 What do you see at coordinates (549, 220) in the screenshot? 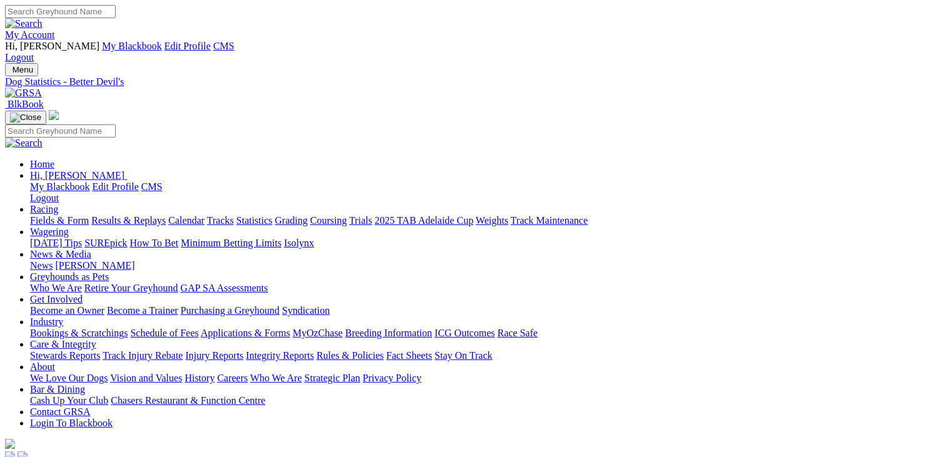
I see `a: Track Maintenance` at bounding box center [549, 220].